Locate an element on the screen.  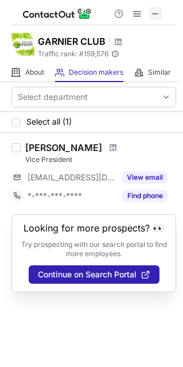
span: Select all (1) is located at coordinates (49, 122).